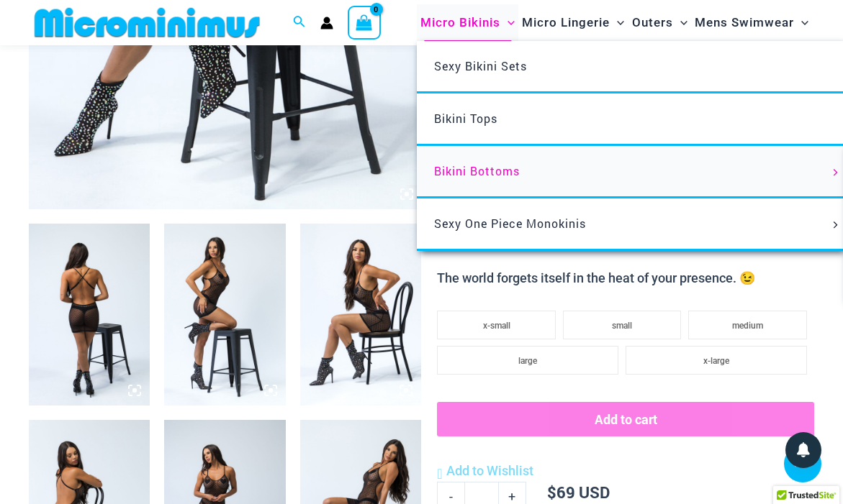  I want to click on span: Sexy Bikini Sets, so click(480, 66).